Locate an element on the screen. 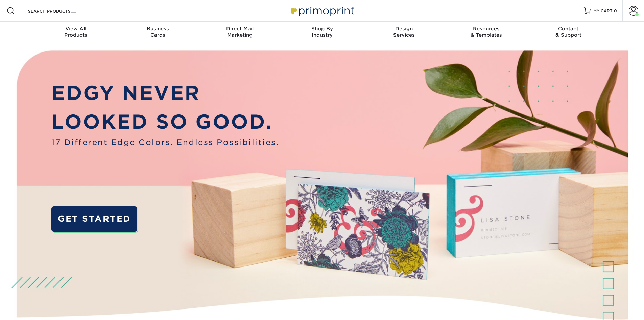 Image resolution: width=644 pixels, height=320 pixels. span: 0 is located at coordinates (615, 11).